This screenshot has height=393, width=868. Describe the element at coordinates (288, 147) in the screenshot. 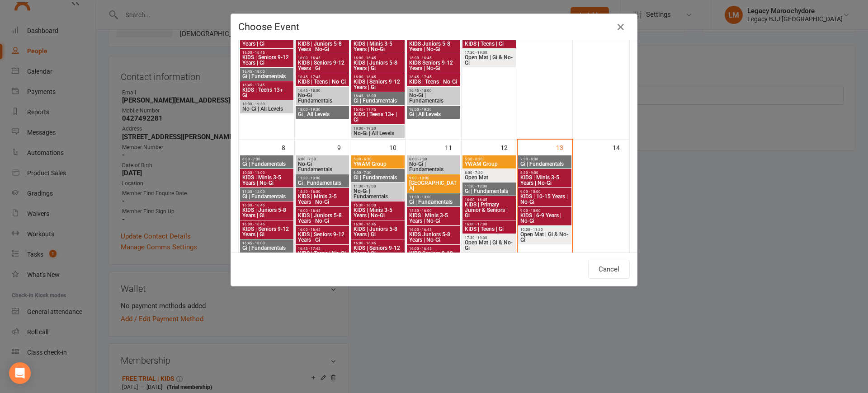

I see `div: 8` at that location.